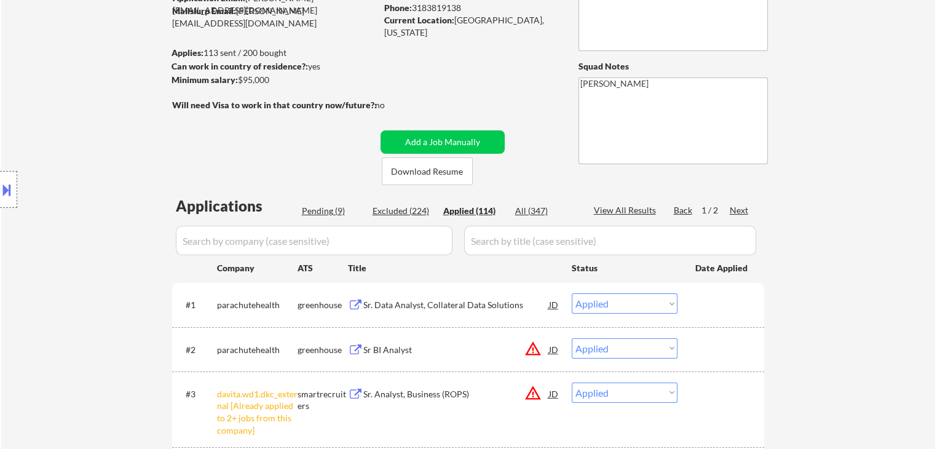 The image size is (935, 449). What do you see at coordinates (196, 305) in the screenshot?
I see `div: #1` at bounding box center [196, 305].